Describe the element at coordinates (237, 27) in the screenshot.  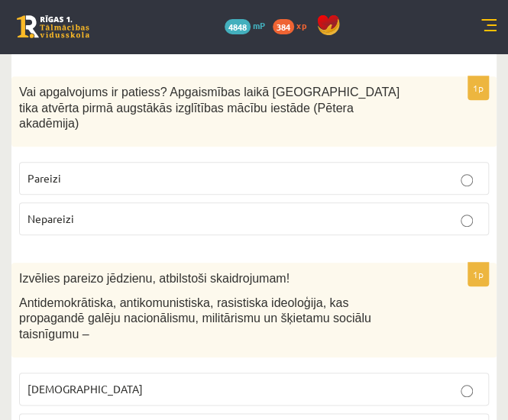
I see `span: 4848` at that location.